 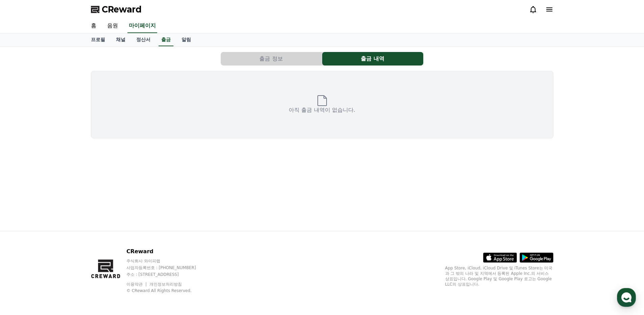 I want to click on span: CReward, so click(x=122, y=9).